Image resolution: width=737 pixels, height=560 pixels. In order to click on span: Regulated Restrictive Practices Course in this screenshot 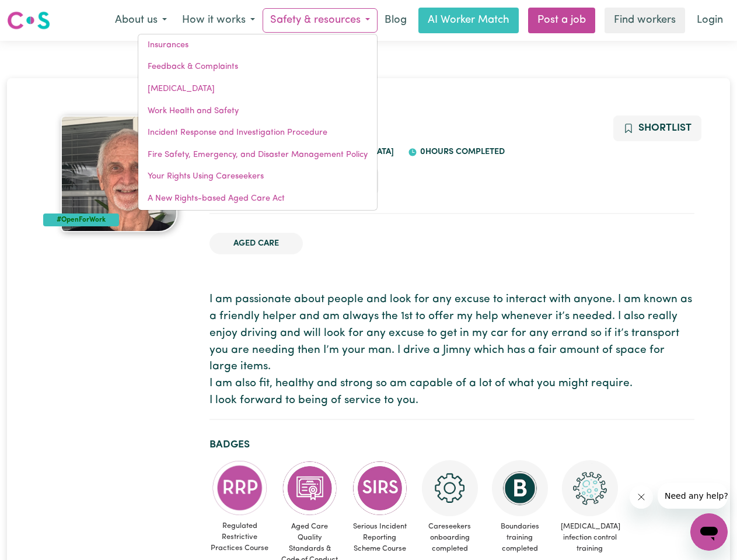, I will do `click(240, 537)`.